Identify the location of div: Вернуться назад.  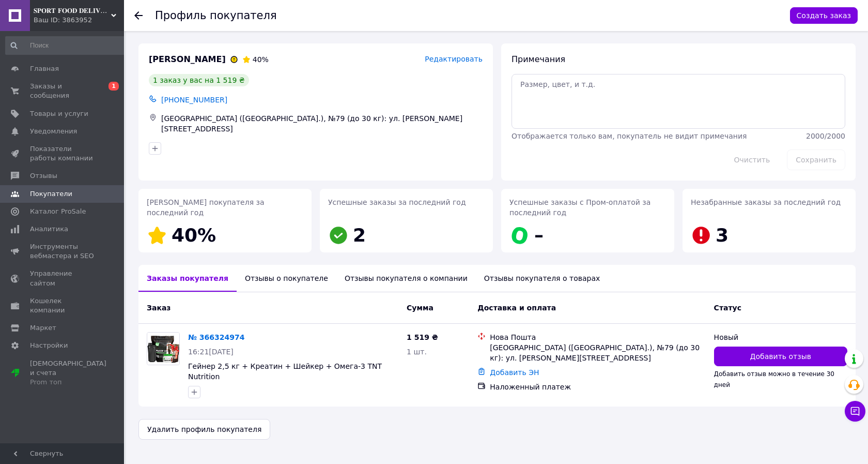
(139, 16).